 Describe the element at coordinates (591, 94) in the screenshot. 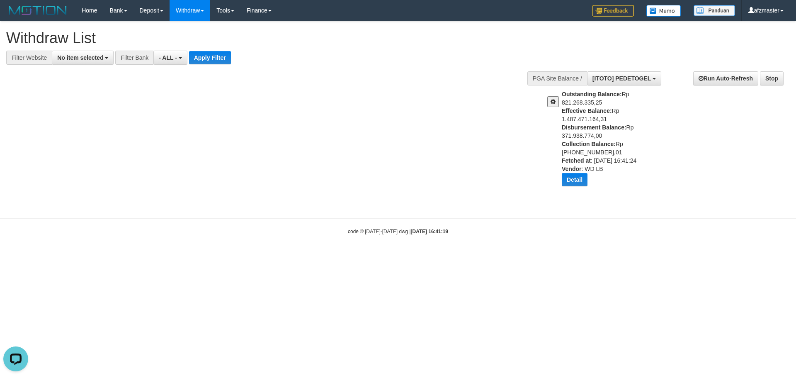

I see `b: Outstanding Balance:` at that location.